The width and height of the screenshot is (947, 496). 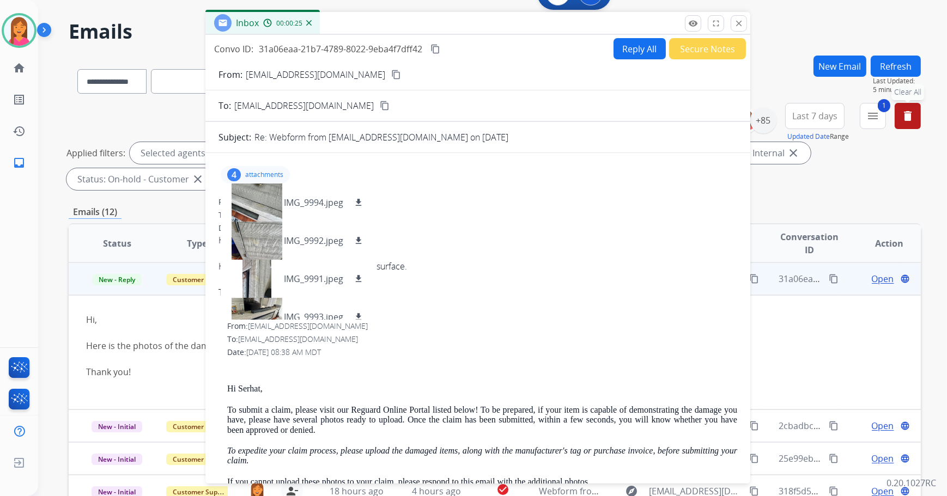 What do you see at coordinates (863, 426) in the screenshot?
I see `span: 2cbadbc4-2b65-479d-8bcd-6d77d2c8f674` at bounding box center [863, 426].